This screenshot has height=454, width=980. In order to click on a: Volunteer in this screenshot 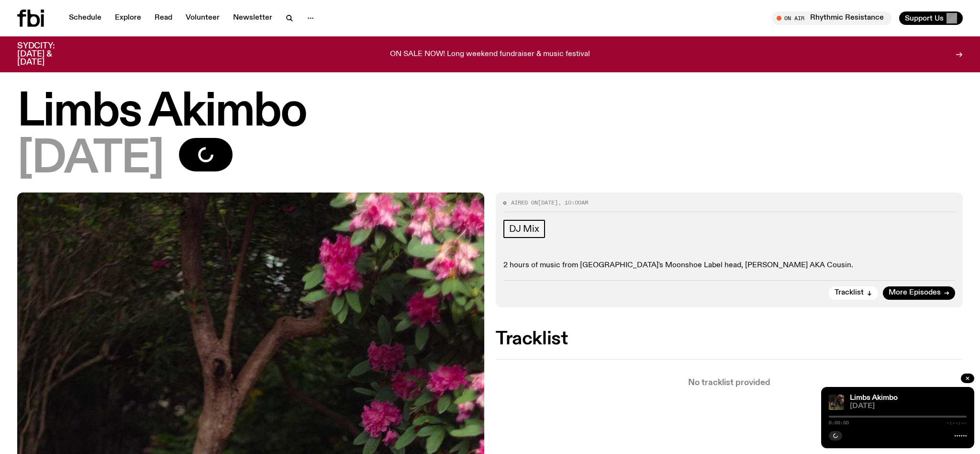, I will do `click(202, 18)`.